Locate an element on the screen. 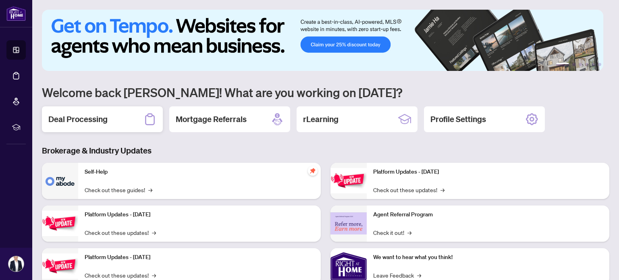 This screenshot has height=280, width=619. button: 1 is located at coordinates (563, 64).